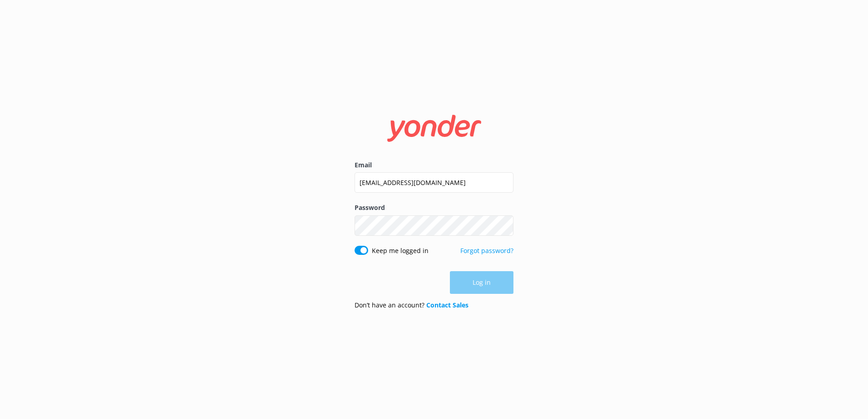  Describe the element at coordinates (411, 305) in the screenshot. I see `p: Don’t have an account?` at that location.